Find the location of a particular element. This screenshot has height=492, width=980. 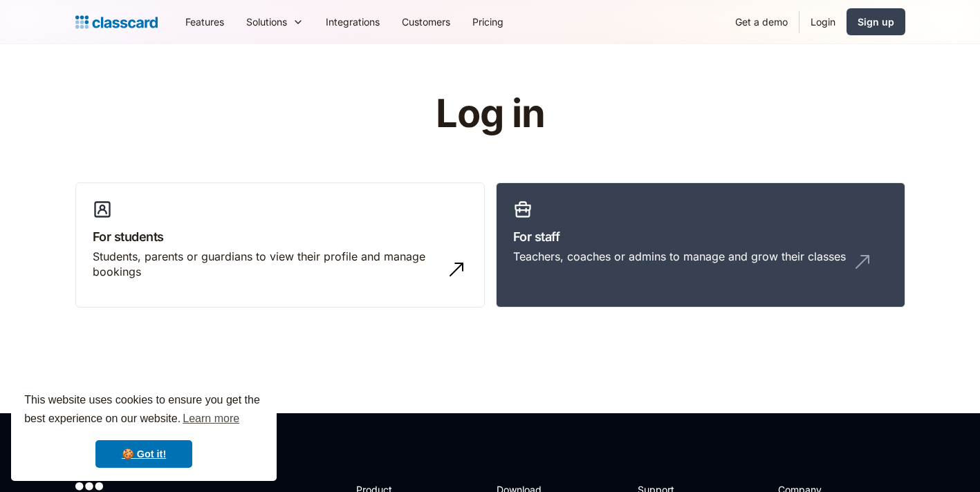

a: home is located at coordinates (116, 22).